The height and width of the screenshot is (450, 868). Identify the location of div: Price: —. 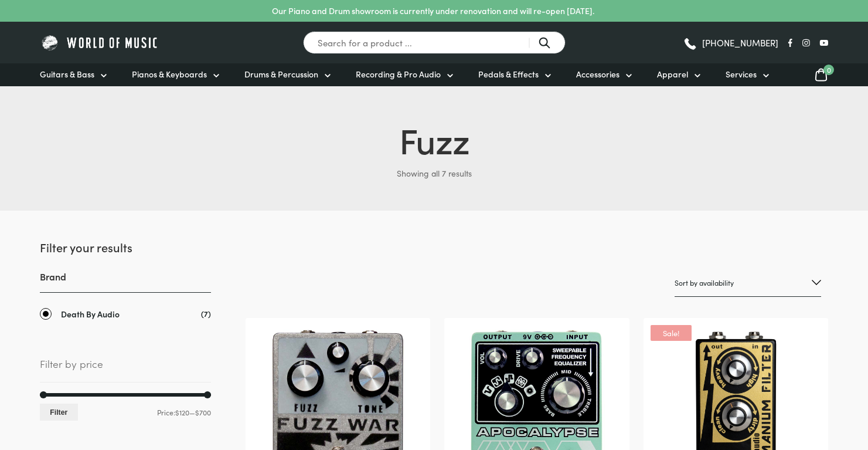
(125, 412).